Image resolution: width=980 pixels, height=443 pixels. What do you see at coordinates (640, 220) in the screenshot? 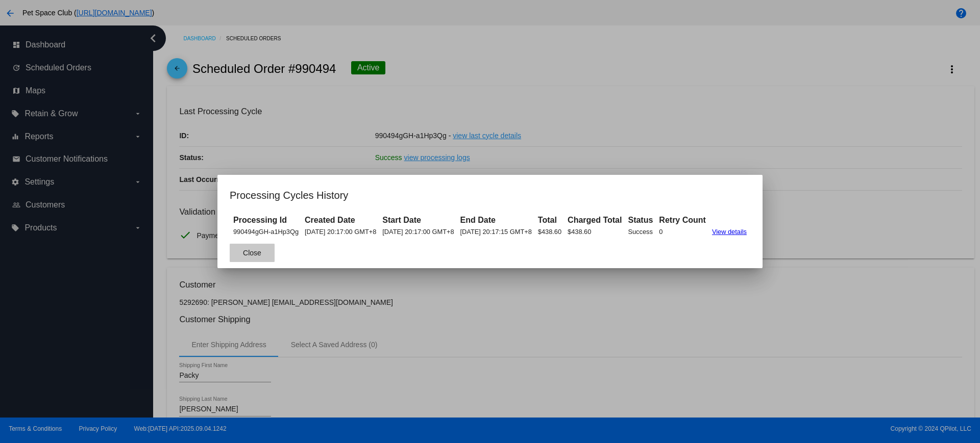
I see `th: Status` at bounding box center [640, 220].